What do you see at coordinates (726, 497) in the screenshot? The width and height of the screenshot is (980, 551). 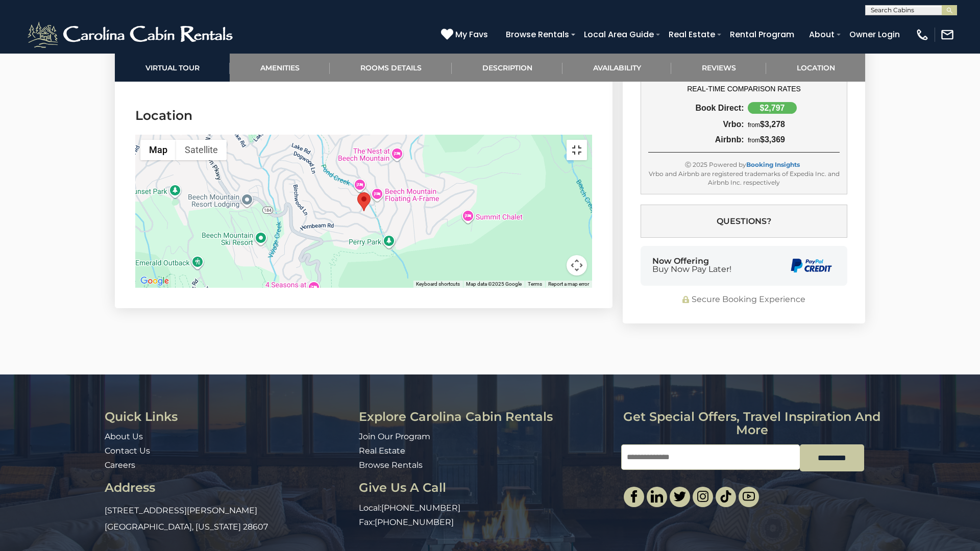 I see `img: tiktok.svg` at bounding box center [726, 497].